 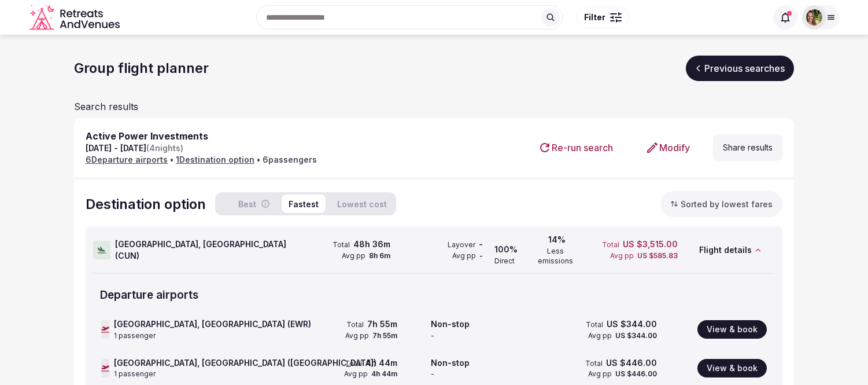 I want to click on a: Visit the homepage, so click(x=76, y=17).